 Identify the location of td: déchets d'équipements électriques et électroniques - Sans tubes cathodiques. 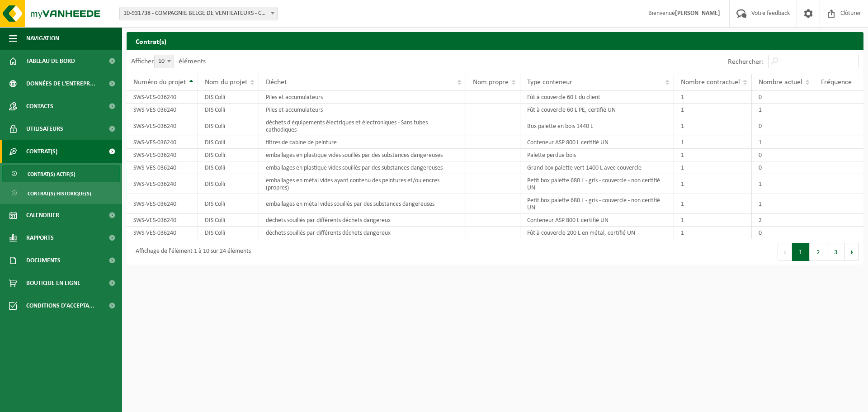
(363, 126).